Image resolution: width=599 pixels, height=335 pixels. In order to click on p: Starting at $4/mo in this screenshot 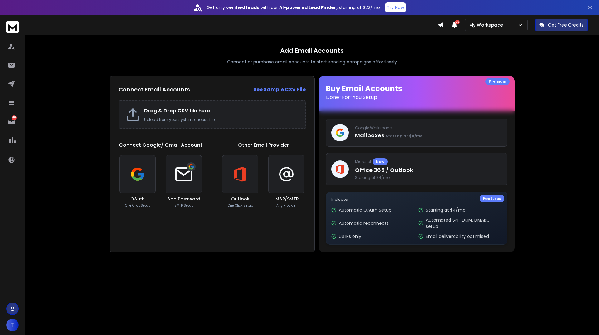, I will do `click(446, 210)`.